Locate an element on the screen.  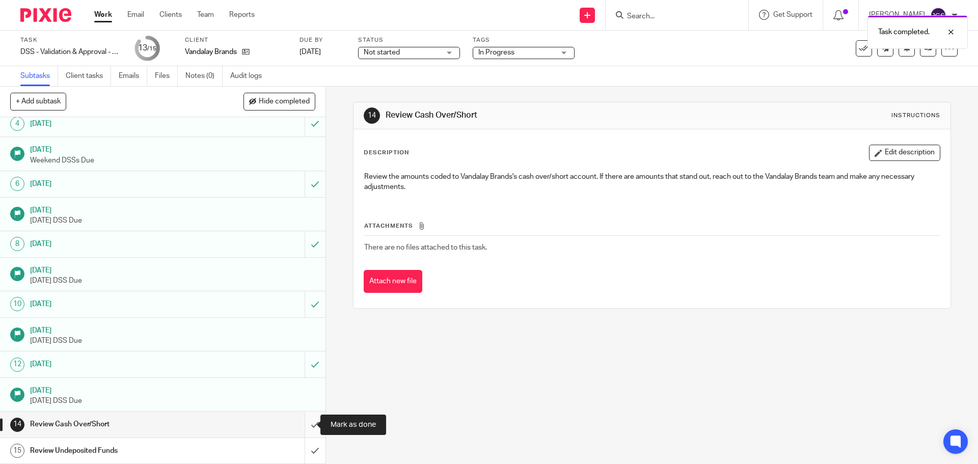
a: Audit logs is located at coordinates (250, 76).